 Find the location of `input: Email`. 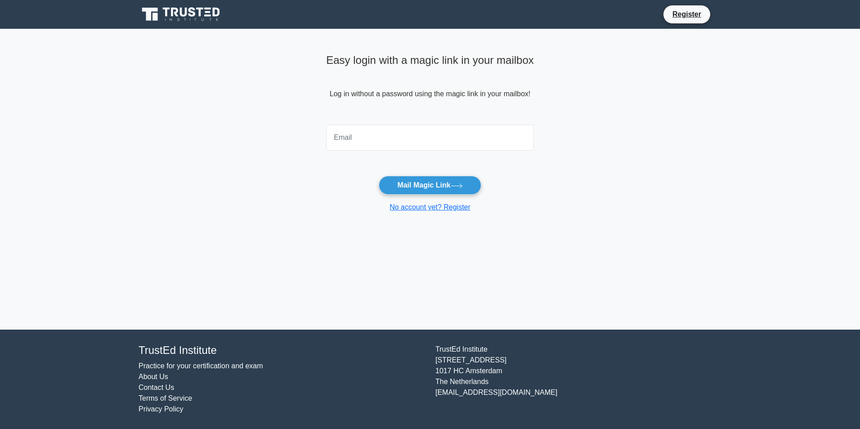

input: Email is located at coordinates (430, 138).